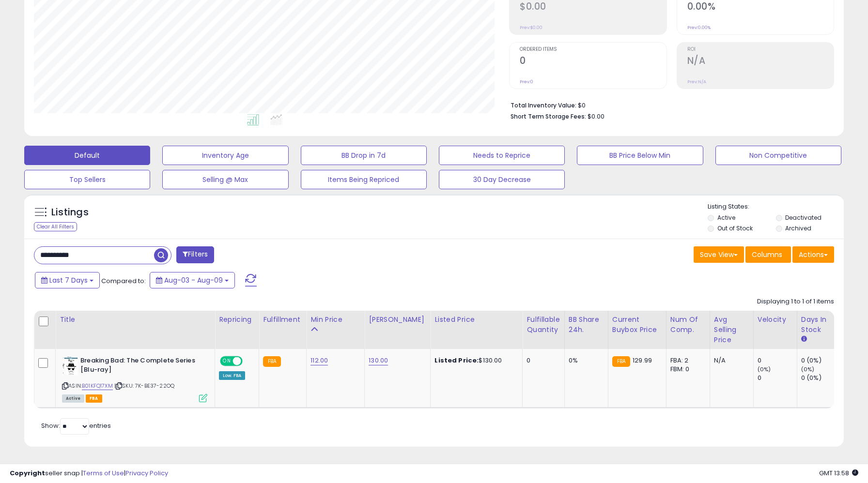 The height and width of the screenshot is (483, 868). I want to click on button: Non Competitive, so click(779, 156).